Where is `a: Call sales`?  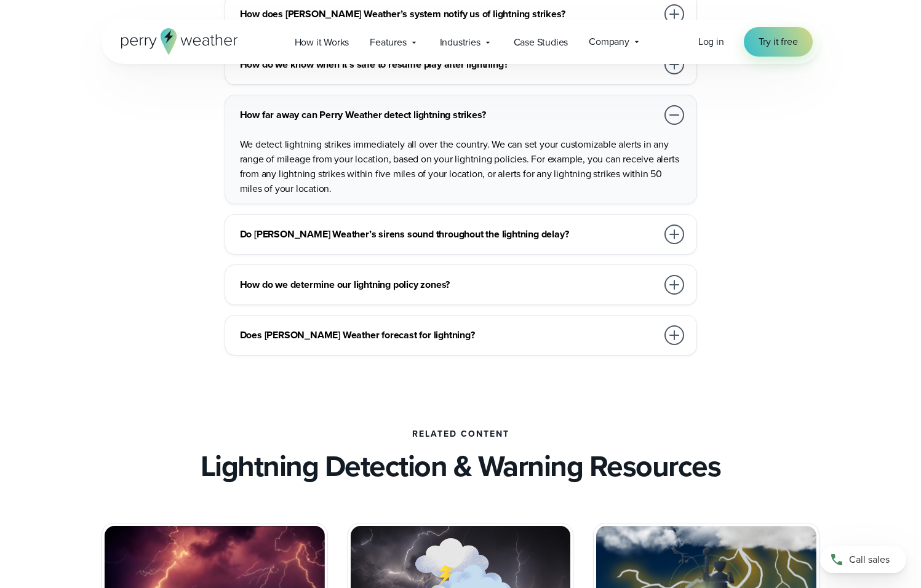 a: Call sales is located at coordinates (863, 560).